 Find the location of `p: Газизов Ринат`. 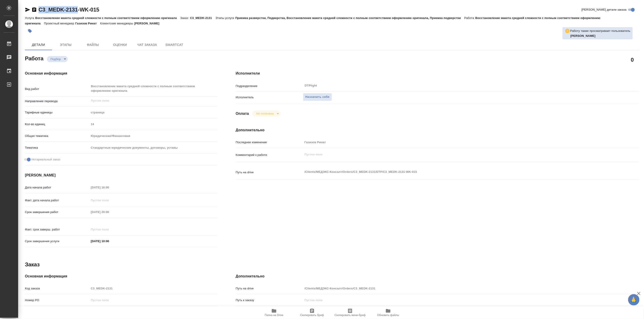

p: Газизов Ринат is located at coordinates (88, 23).